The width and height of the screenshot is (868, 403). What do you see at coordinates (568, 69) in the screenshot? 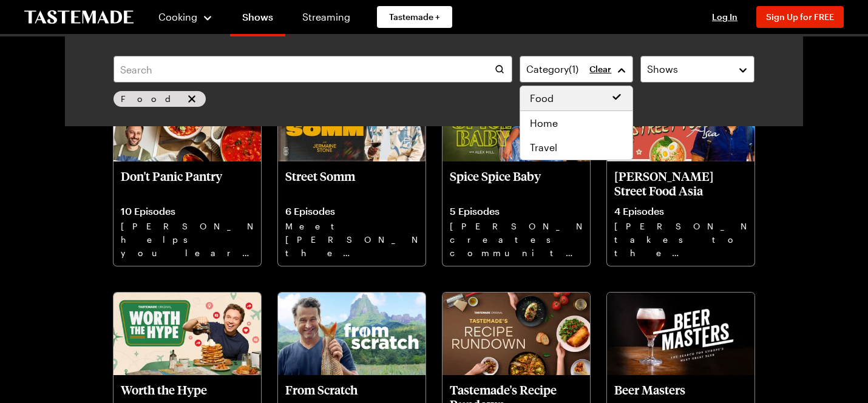
I see `div: Category ( 1 )` at bounding box center [568, 69].